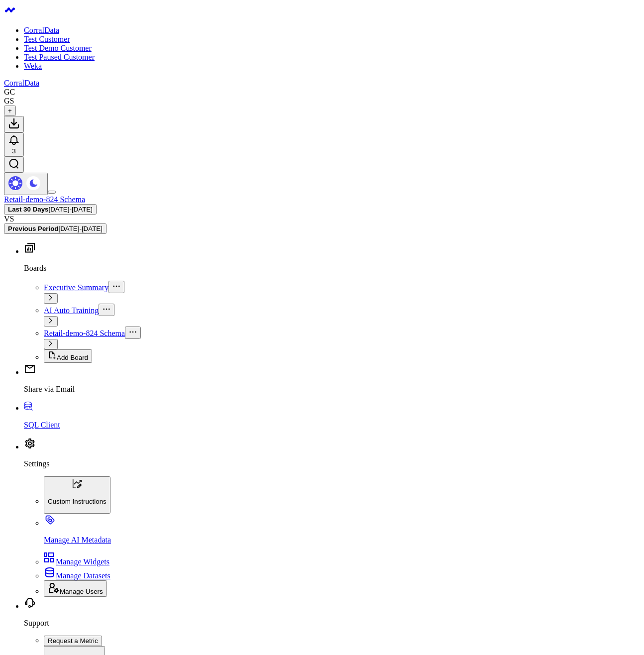  What do you see at coordinates (14, 144) in the screenshot?
I see `button: 3` at bounding box center [14, 144].